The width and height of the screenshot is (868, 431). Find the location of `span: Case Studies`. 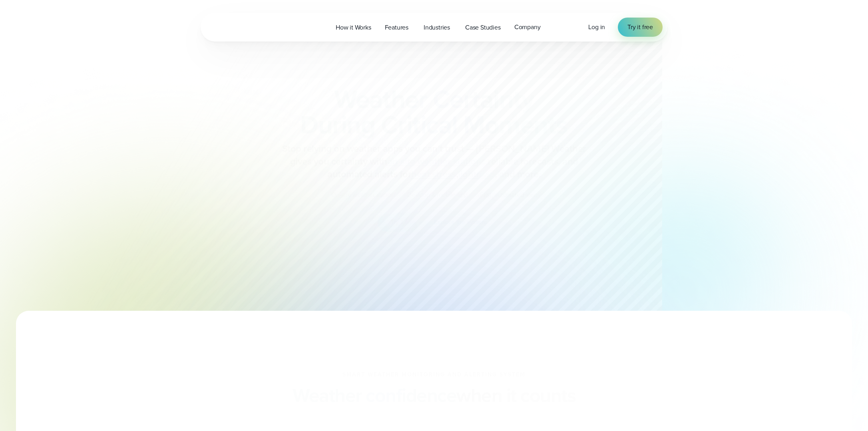

span: Case Studies is located at coordinates (483, 27).